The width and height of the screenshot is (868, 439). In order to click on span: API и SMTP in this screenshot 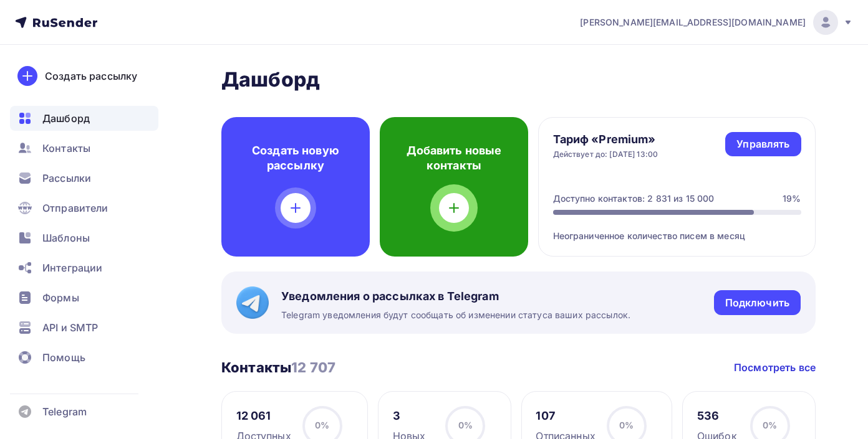, I will do `click(70, 327)`.